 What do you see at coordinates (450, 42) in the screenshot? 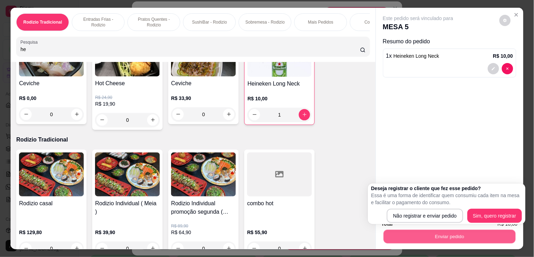
I see `p: Resumo do pedido` at bounding box center [450, 42].